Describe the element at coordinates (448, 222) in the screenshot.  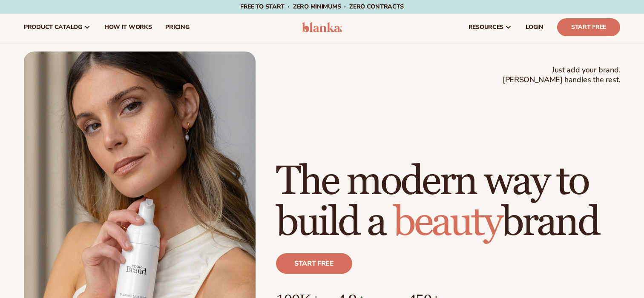
I see `span: beauty` at that location.